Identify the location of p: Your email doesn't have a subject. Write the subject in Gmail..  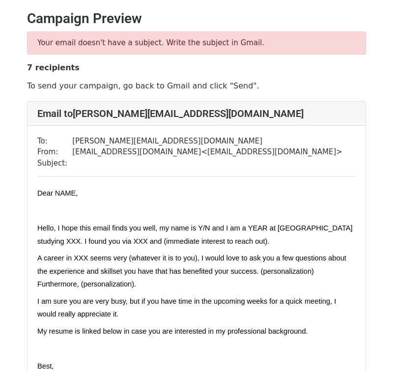
(196, 43).